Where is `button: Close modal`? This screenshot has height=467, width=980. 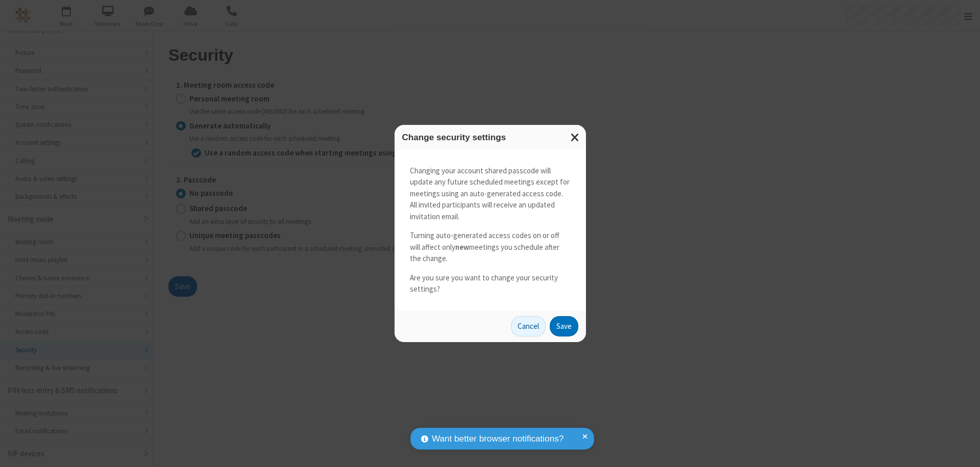 button: Close modal is located at coordinates (575, 137).